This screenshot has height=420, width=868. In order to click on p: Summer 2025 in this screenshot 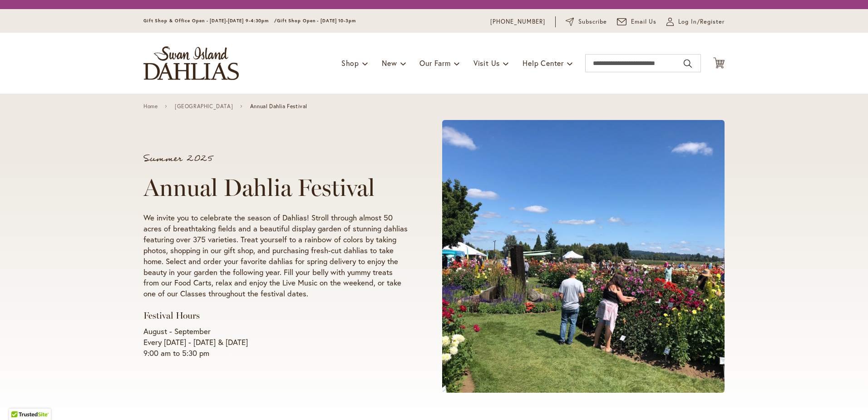, I will do `click(276, 159)`.